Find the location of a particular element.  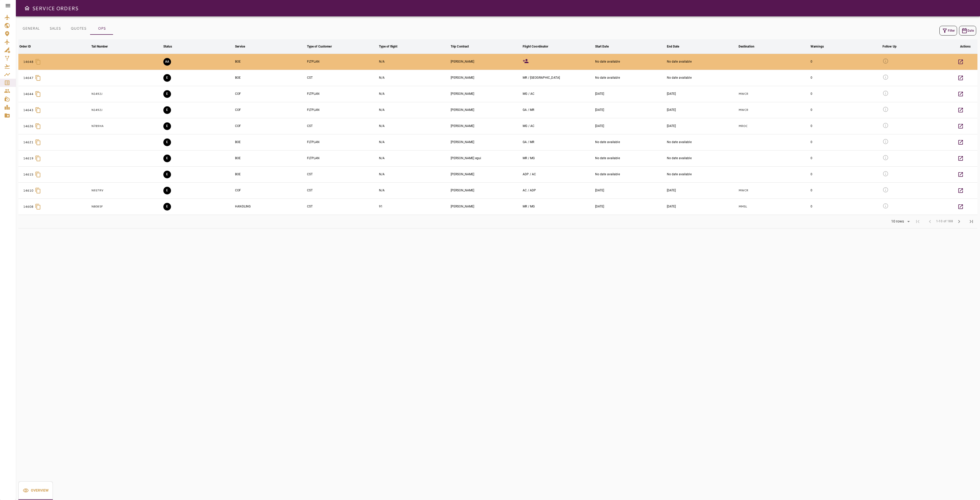

span: Trip Contract is located at coordinates (464, 46).